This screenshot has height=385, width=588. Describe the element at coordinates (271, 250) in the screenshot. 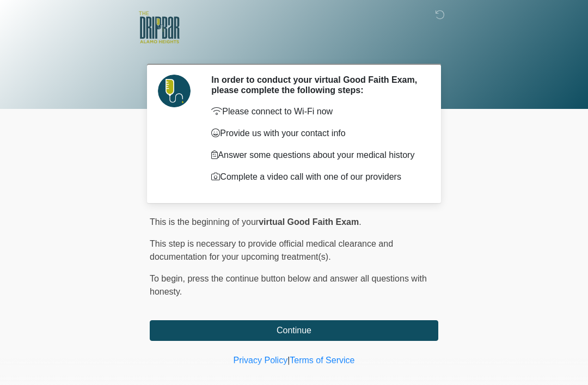

I see `span: This step is necessary to provide official medical clearance and documentation for your upcoming ...` at that location.